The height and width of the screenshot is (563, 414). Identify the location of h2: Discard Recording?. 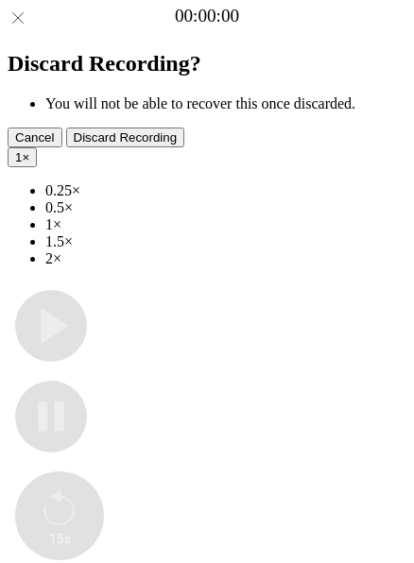
(207, 63).